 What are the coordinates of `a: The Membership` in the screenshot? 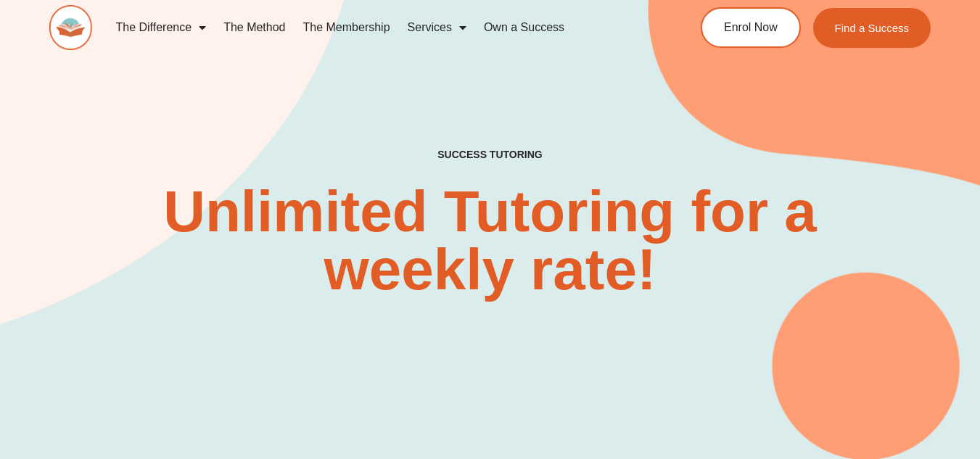 It's located at (347, 27).